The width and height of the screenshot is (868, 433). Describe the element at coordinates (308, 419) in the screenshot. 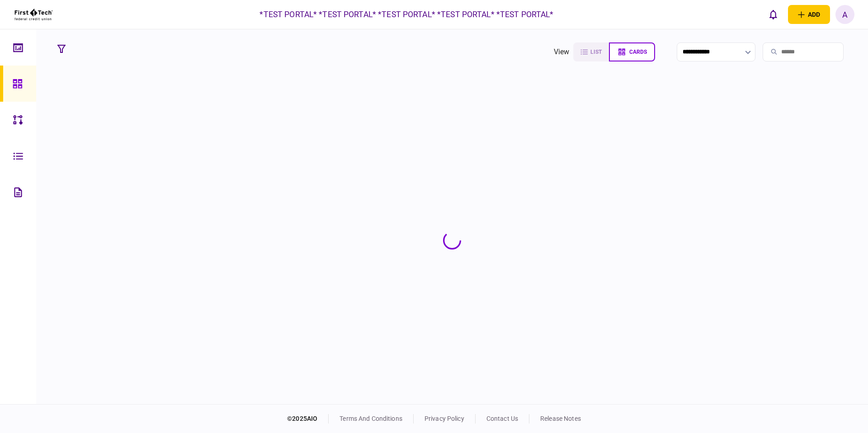

I see `div: © 2025 AIO` at that location.